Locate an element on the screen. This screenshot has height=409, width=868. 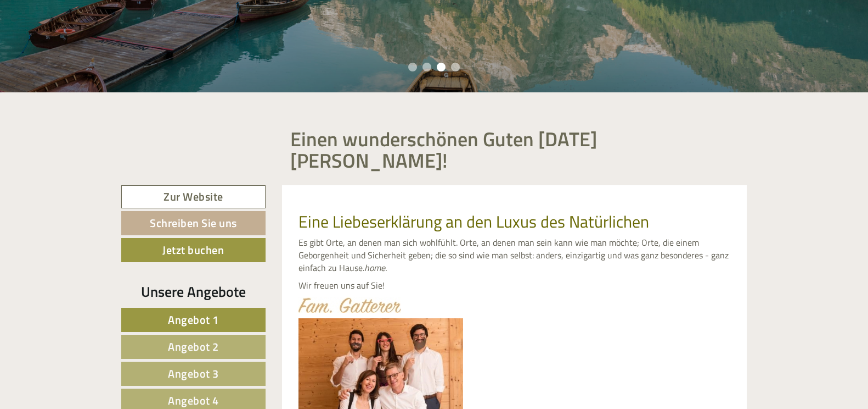
img: image is located at coordinates (349, 305).